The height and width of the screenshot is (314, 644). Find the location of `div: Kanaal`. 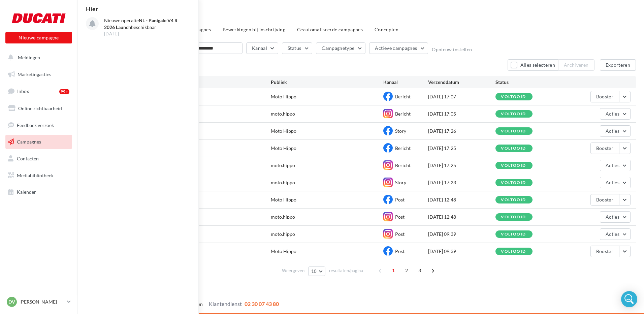

div: Kanaal is located at coordinates (405, 82).